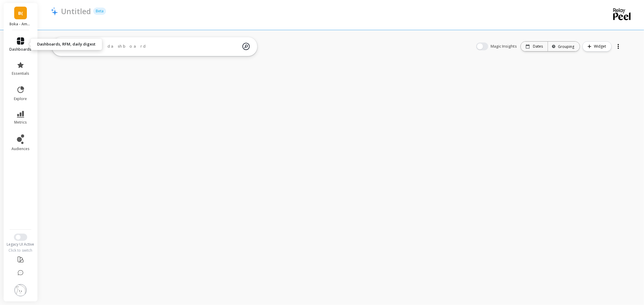 This screenshot has width=644, height=305. What do you see at coordinates (597, 47) in the screenshot?
I see `button: Widget` at bounding box center [597, 47].